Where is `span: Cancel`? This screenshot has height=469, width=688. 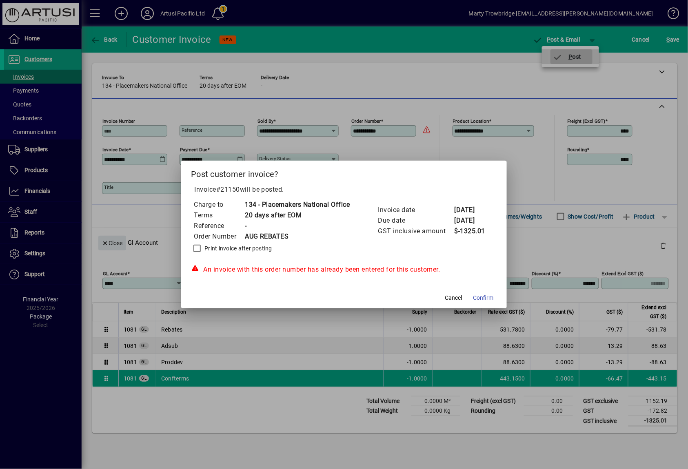
span: Cancel is located at coordinates (454, 298).